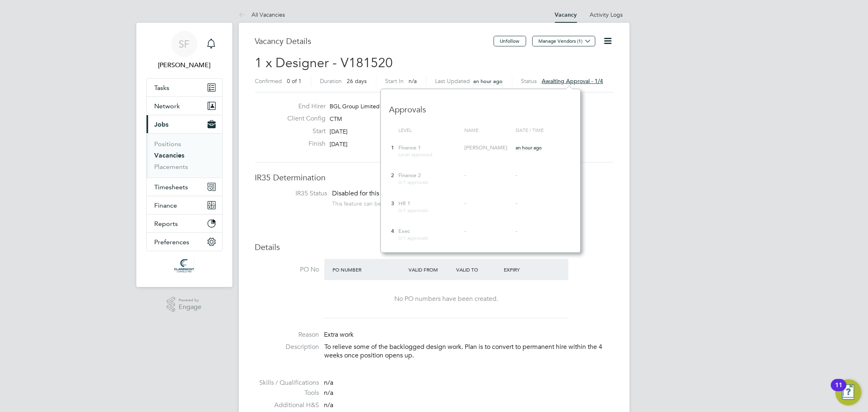 The width and height of the screenshot is (868, 412). Describe the element at coordinates (409, 148) in the screenshot. I see `span: Finance 1` at that location.